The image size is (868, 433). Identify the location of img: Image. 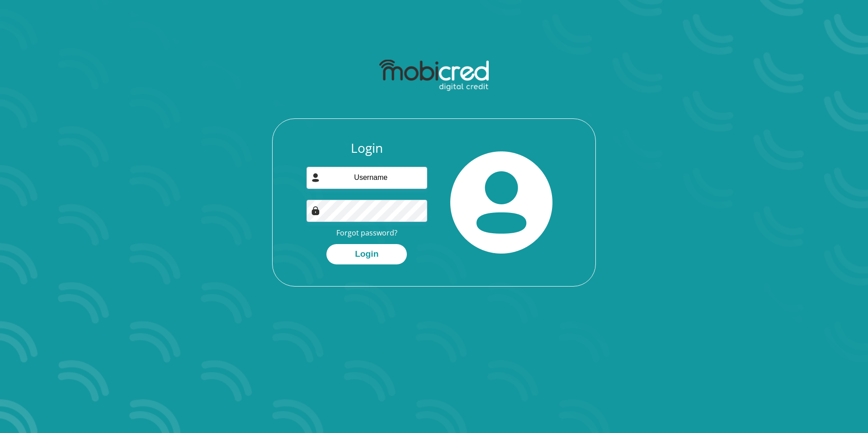
(315, 210).